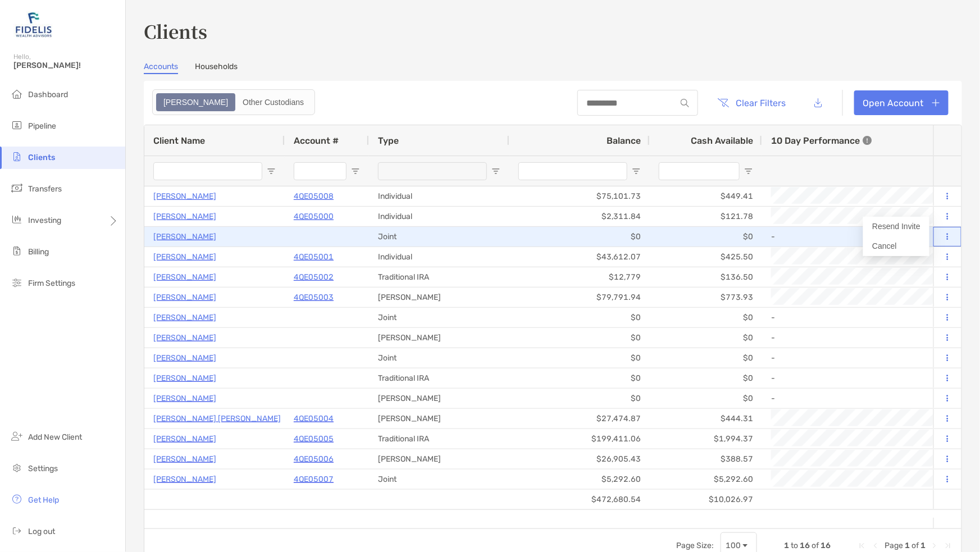 The height and width of the screenshot is (552, 980). Describe the element at coordinates (901, 103) in the screenshot. I see `a: Open Account` at that location.